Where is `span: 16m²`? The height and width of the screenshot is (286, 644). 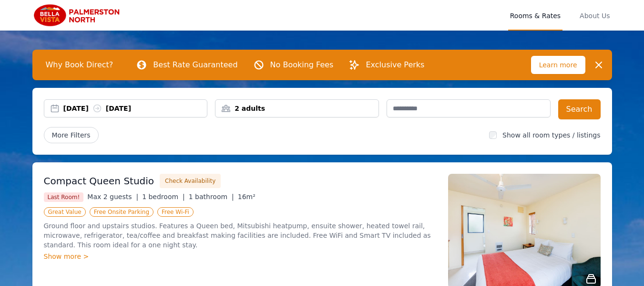
span: 16m² is located at coordinates (246, 197).